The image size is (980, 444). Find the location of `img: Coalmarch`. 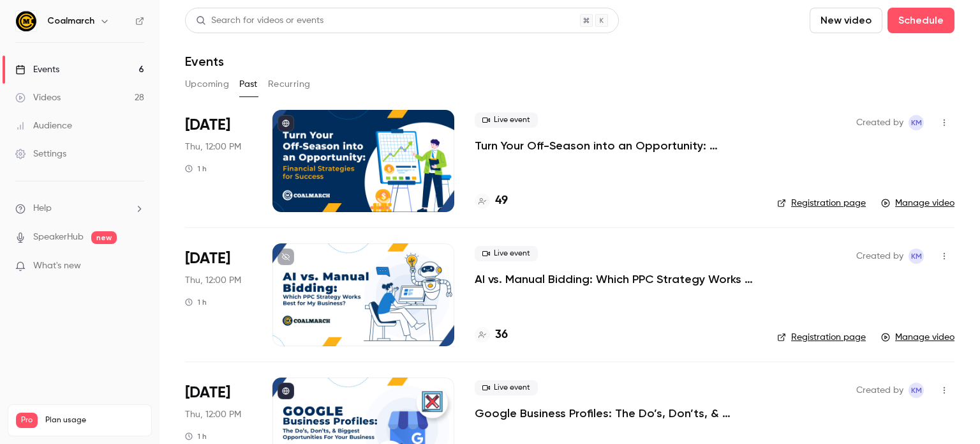

img: Coalmarch is located at coordinates (26, 21).